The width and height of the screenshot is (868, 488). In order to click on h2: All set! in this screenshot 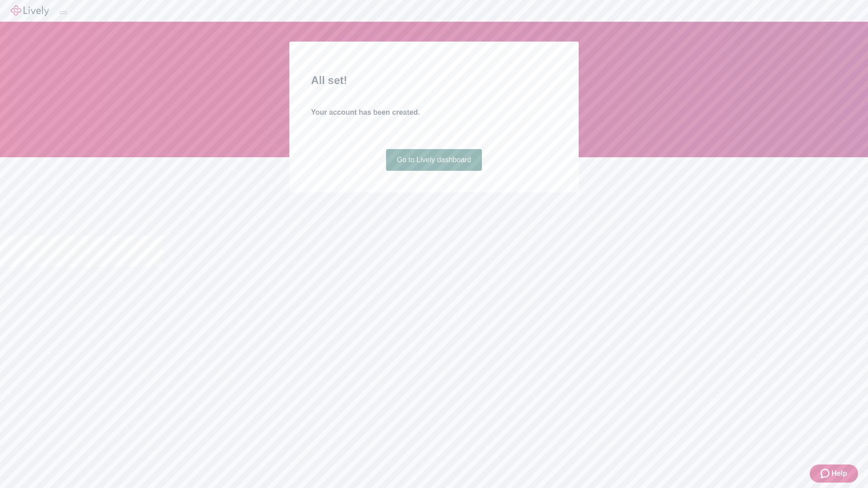, I will do `click(434, 80)`.